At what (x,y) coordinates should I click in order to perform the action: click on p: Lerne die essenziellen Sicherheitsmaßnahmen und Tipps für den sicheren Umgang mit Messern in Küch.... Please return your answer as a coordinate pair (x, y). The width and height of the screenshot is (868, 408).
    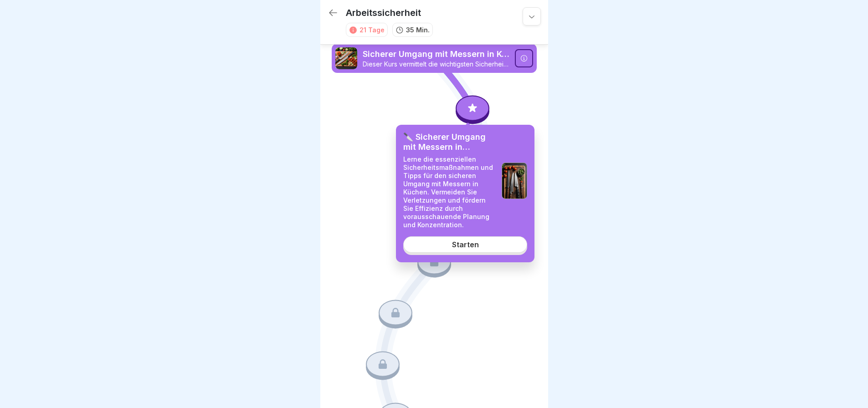
    Looking at the image, I should click on (448, 192).